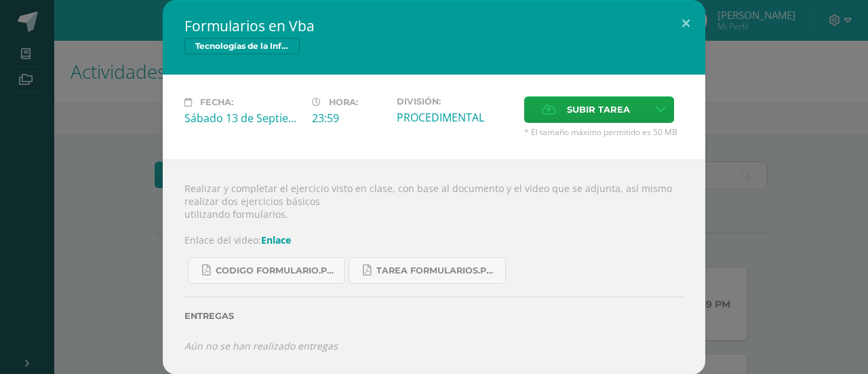 This screenshot has height=374, width=868. I want to click on span: Tarea formularios.pdf, so click(438, 271).